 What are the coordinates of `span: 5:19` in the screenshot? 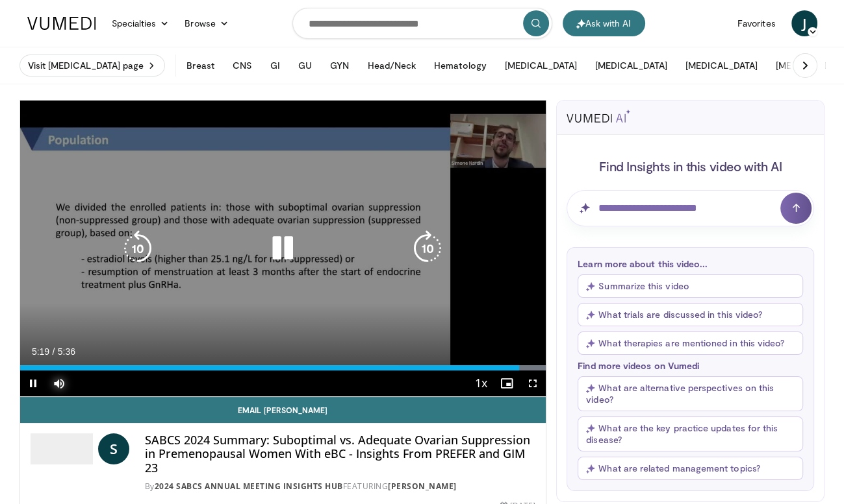 It's located at (40, 352).